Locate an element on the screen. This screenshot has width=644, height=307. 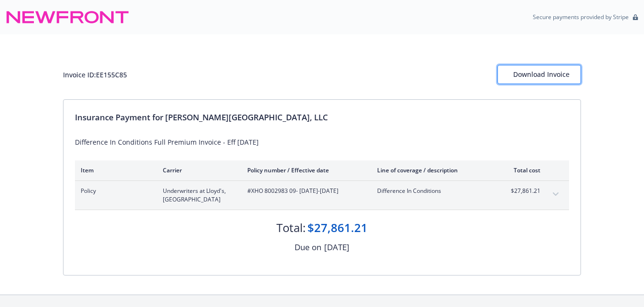
button: Download Invoice is located at coordinates (539, 75).